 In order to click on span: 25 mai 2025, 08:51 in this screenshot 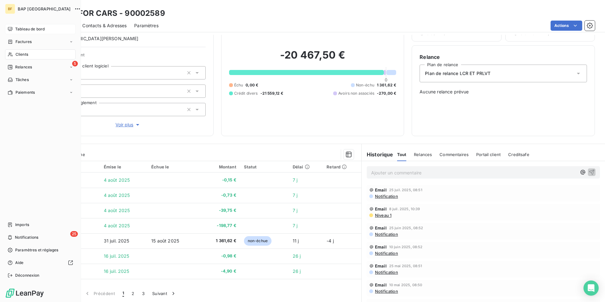, I will do `click(406, 266)`.